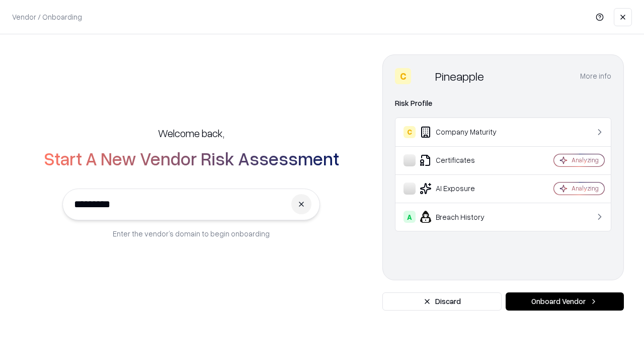  I want to click on img: Pineapple, so click(423, 76).